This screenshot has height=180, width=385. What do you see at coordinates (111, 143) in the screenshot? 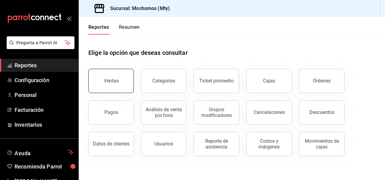
I see `div: Datos de clientes` at bounding box center [111, 143].